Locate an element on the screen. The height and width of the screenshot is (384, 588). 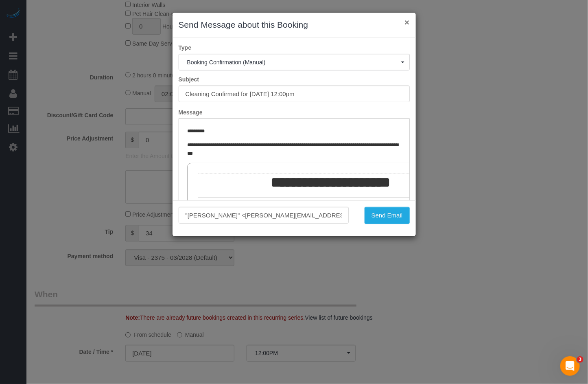
button: Send Email is located at coordinates (388, 216).